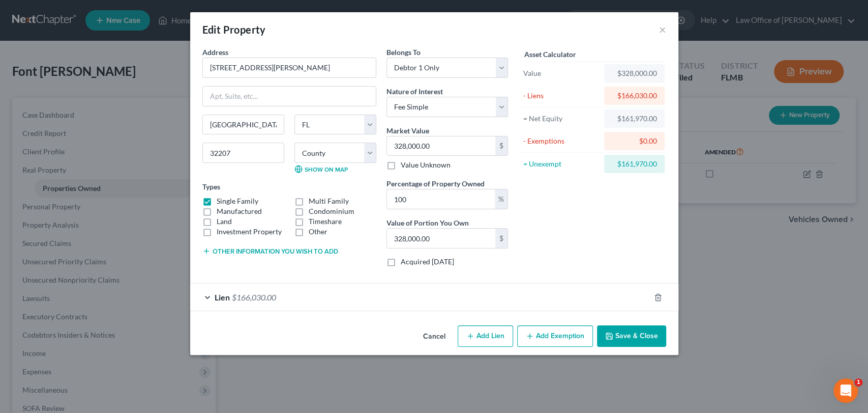 The height and width of the screenshot is (413, 868). What do you see at coordinates (249, 232) in the screenshot?
I see `label: Investment Property` at bounding box center [249, 232].